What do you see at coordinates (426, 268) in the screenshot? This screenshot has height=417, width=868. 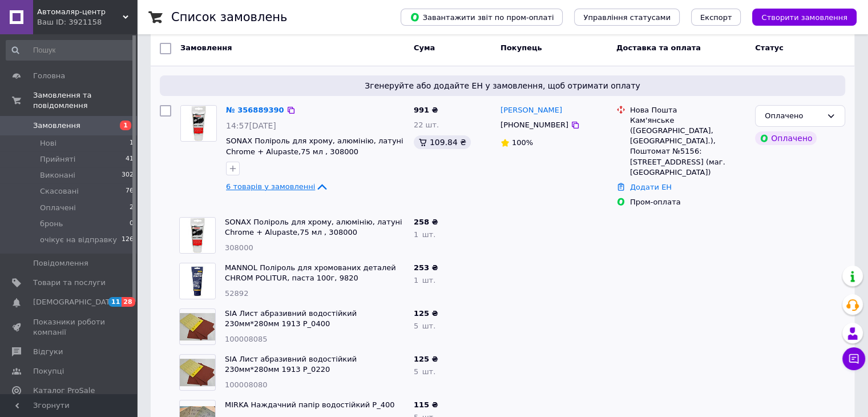 I see `span: 253 ₴` at bounding box center [426, 268].